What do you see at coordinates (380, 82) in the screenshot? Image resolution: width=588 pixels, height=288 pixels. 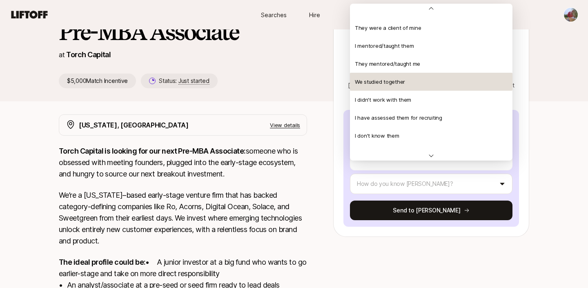 I see `p: We studied together` at bounding box center [380, 82].